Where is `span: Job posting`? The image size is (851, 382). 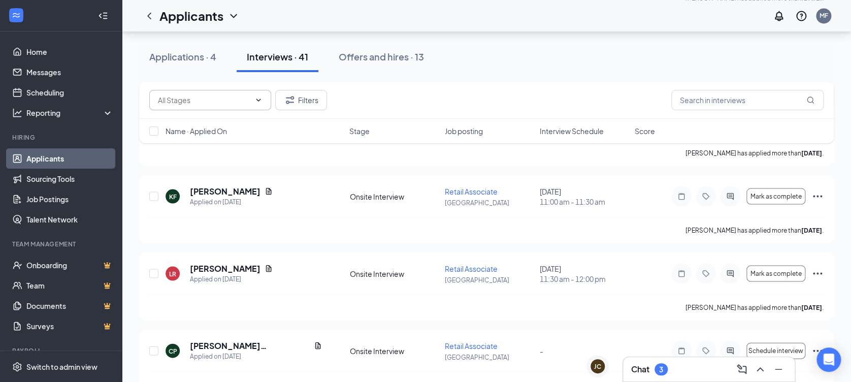
span: Job posting is located at coordinates (463, 131).